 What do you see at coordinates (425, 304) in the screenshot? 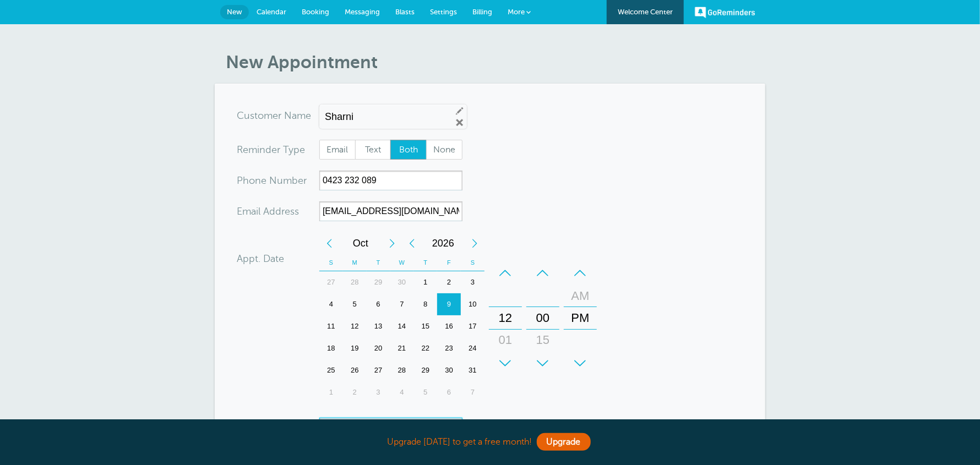
I see `div: Thursday, October 8` at bounding box center [425, 304].